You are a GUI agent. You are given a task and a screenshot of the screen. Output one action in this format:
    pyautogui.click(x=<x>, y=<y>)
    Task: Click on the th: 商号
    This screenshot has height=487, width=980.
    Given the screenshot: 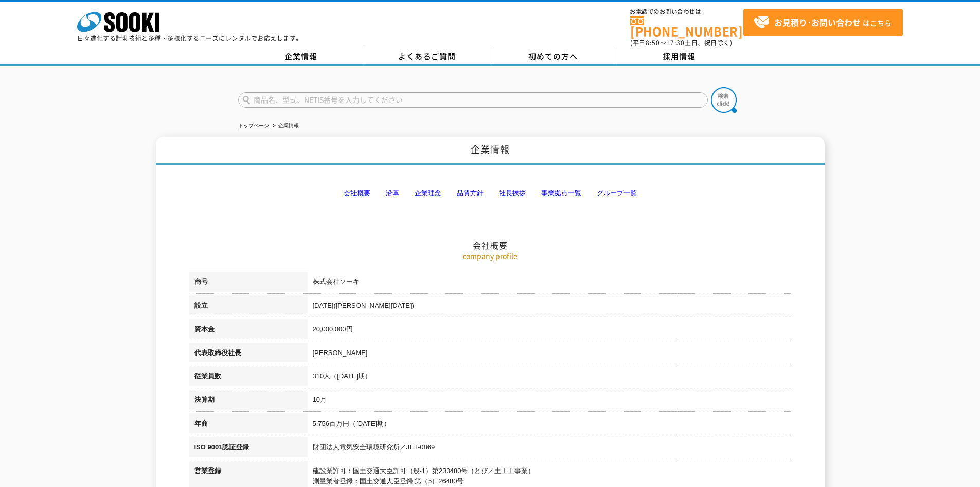 What is the action you would take?
    pyautogui.click(x=248, y=283)
    